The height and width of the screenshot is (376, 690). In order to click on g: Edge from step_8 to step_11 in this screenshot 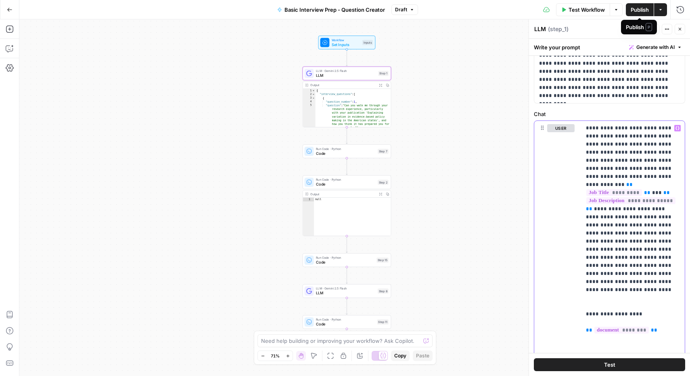, I will do `click(347, 306)`.